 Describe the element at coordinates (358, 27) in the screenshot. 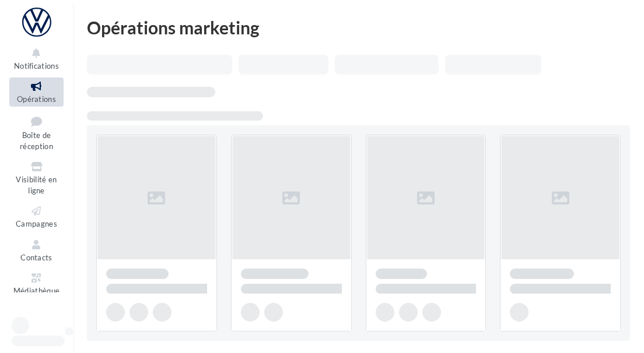

I see `div: Opérations marketing` at that location.